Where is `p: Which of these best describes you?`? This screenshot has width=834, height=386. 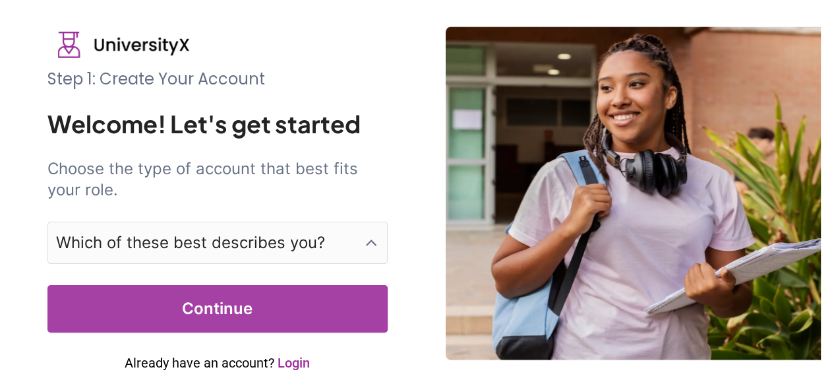
p: Which of these best describes you? is located at coordinates (191, 243).